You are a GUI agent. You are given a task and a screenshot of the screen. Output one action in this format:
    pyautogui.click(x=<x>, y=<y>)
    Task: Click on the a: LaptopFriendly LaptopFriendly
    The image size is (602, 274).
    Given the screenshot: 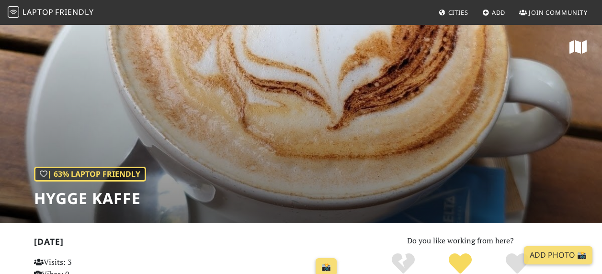 What is the action you would take?
    pyautogui.click(x=51, y=12)
    